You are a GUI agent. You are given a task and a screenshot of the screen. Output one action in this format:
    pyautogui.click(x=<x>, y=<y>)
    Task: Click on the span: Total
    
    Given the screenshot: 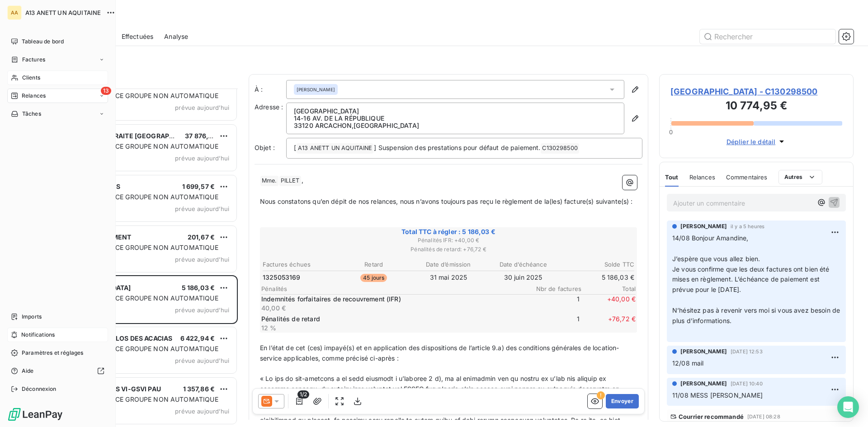 What is the action you would take?
    pyautogui.click(x=609, y=289)
    